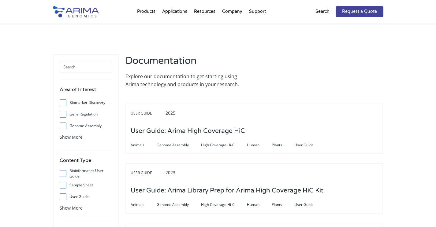 The width and height of the screenshot is (436, 227). What do you see at coordinates (86, 185) in the screenshot?
I see `label: Sample Sheet` at bounding box center [86, 185].